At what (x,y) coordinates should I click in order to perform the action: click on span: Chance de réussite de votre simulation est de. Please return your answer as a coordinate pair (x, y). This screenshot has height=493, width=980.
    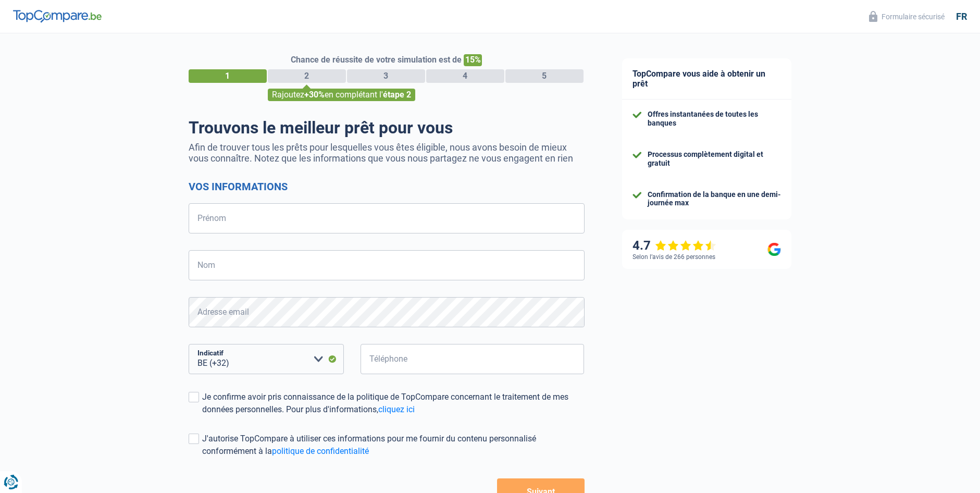
    Looking at the image, I should click on (376, 60).